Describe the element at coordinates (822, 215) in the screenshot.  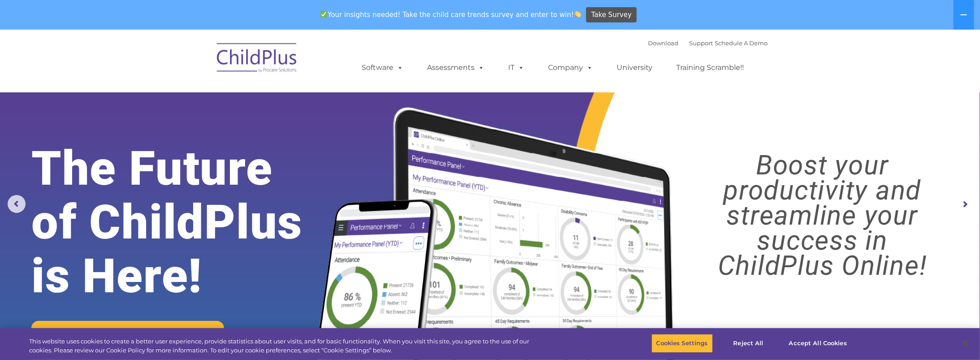
I see `rs-layer: Boost your productivity and streamline your success in ChildPlus Online!` at that location.